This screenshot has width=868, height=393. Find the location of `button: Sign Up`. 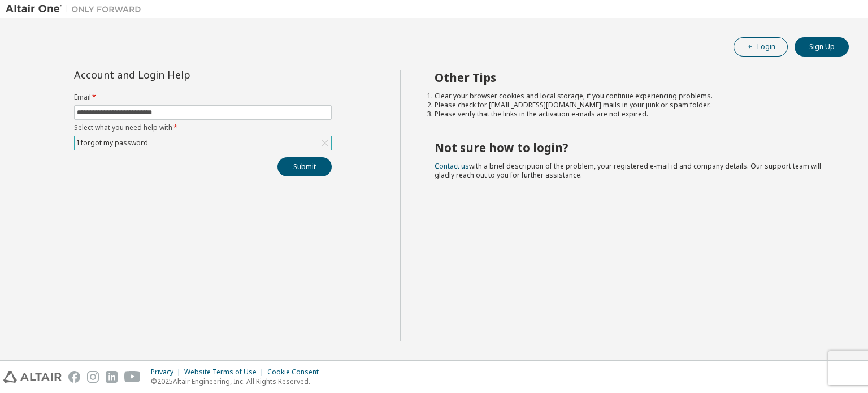

button: Sign Up is located at coordinates (822, 47).